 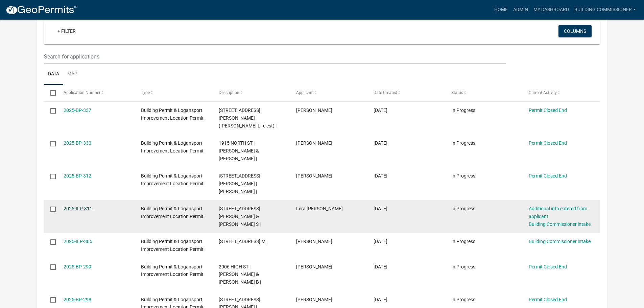 I want to click on a: 2025-BP-298, so click(x=77, y=300).